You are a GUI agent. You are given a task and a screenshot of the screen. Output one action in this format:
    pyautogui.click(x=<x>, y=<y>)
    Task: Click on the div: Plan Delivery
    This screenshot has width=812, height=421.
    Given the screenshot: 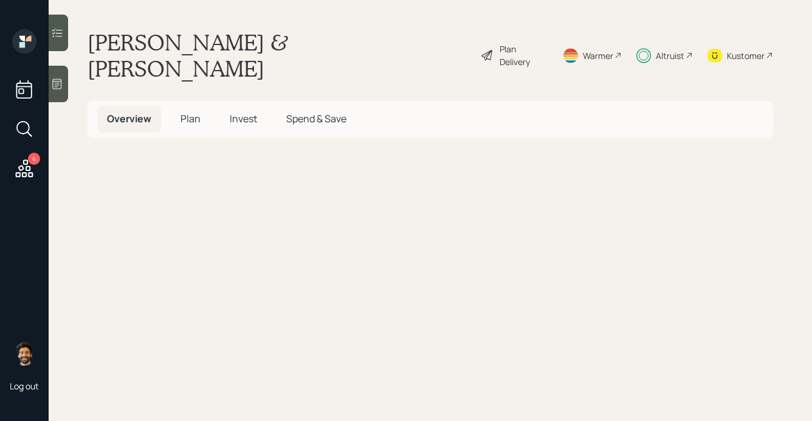 What is the action you would take?
    pyautogui.click(x=524, y=55)
    